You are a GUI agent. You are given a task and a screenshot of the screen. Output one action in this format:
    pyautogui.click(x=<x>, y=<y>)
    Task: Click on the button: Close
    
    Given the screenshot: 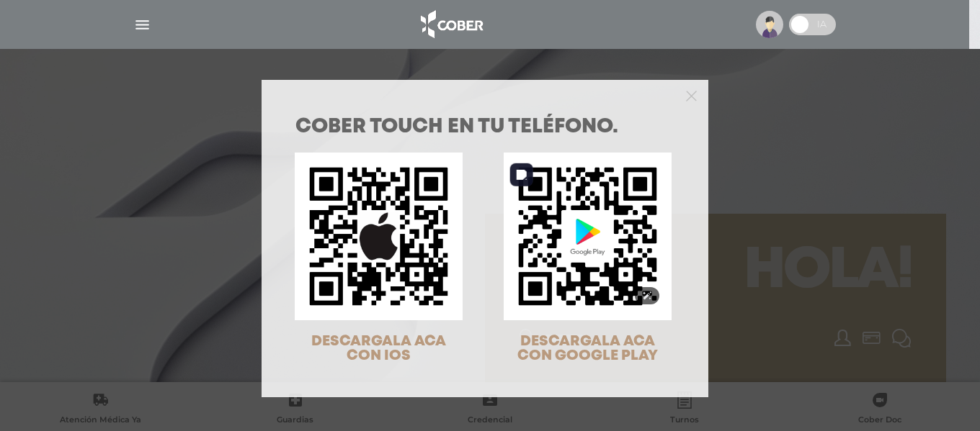 What is the action you would take?
    pyautogui.click(x=691, y=95)
    